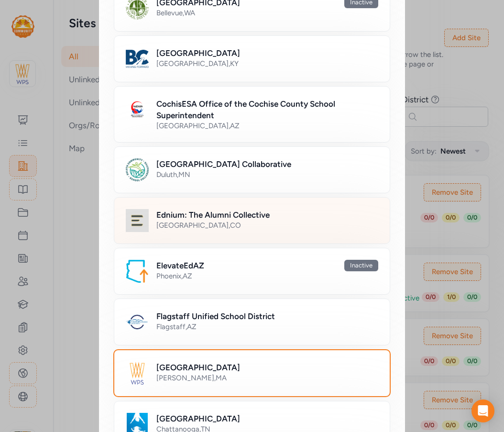  What do you see at coordinates (267, 327) in the screenshot?
I see `div: Flagstaff , AZ` at bounding box center [267, 327].